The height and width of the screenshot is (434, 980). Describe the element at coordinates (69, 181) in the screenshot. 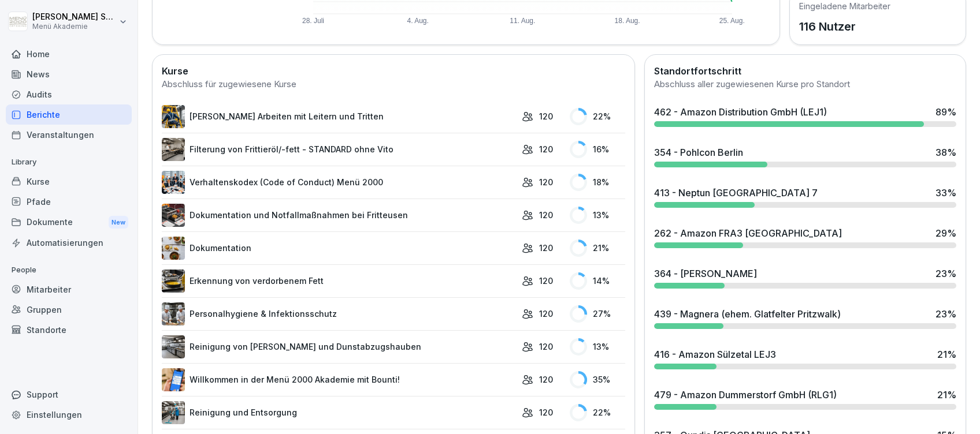

I see `div: Kurse` at that location.